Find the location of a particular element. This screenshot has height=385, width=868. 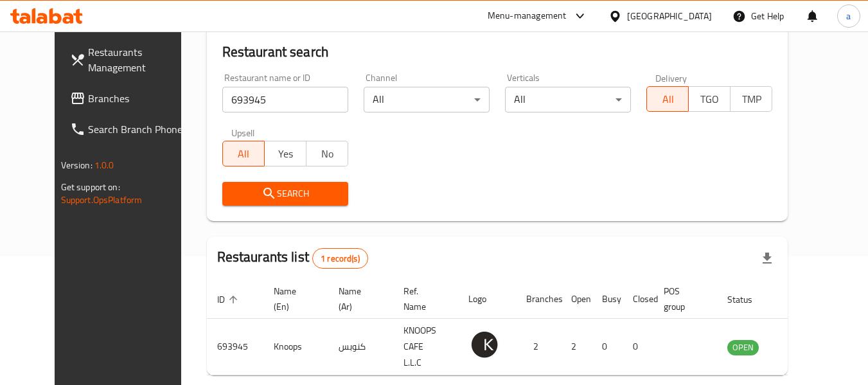

span: 1.0.0 is located at coordinates (104, 165).